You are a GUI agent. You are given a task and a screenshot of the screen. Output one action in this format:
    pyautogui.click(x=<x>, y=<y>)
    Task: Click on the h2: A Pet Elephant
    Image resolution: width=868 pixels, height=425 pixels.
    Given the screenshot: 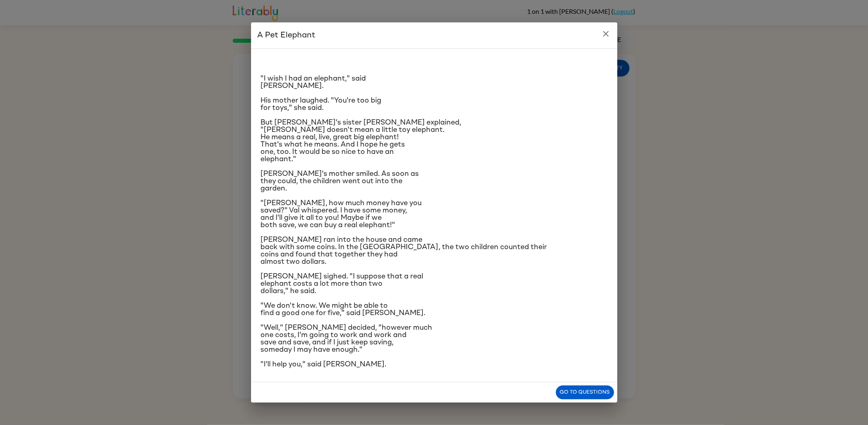 What is the action you would take?
    pyautogui.click(x=434, y=36)
    